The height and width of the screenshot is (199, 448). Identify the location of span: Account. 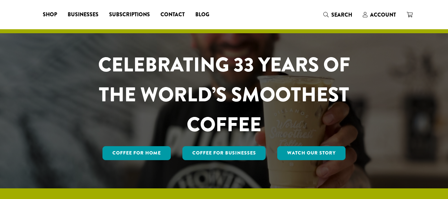
(383, 15).